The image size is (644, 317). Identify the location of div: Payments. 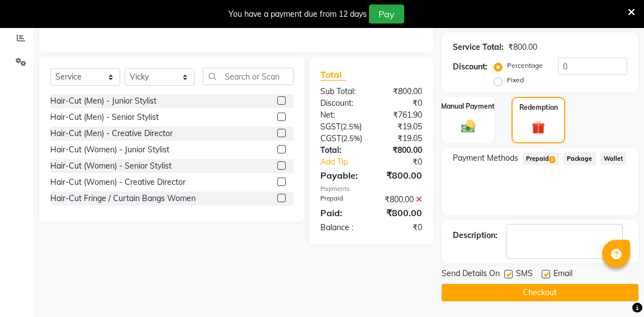
(371, 189).